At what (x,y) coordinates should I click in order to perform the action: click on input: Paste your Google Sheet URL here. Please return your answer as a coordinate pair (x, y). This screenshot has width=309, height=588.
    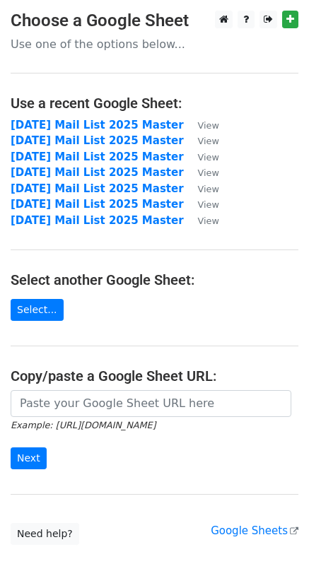
    Looking at the image, I should click on (150, 403).